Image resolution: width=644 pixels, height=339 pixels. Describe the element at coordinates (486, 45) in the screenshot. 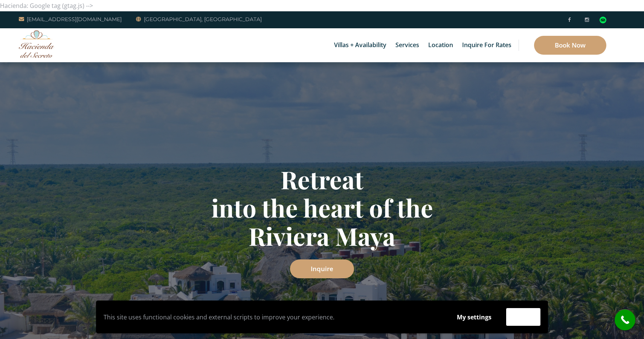

I see `a: Inquire for Rates` at that location.